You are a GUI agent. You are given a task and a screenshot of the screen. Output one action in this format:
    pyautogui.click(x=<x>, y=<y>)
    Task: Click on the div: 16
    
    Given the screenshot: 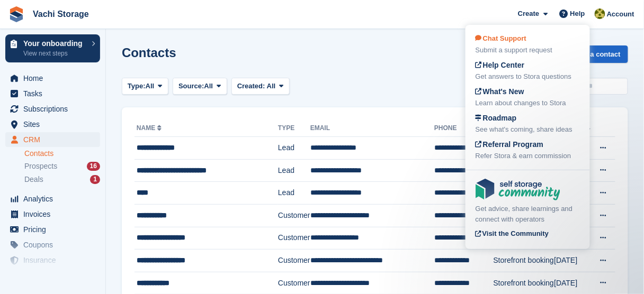 What is the action you would take?
    pyautogui.click(x=93, y=166)
    